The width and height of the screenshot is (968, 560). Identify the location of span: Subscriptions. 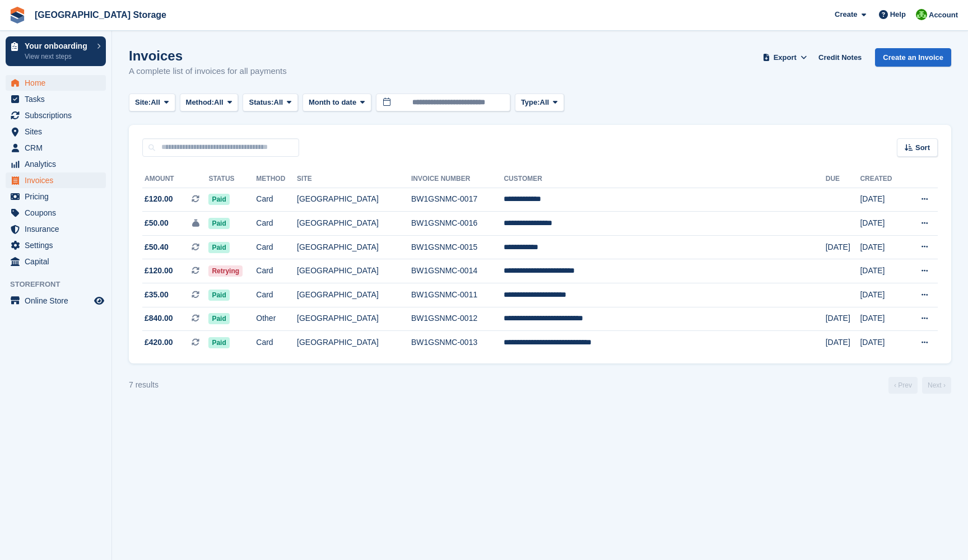
(58, 115).